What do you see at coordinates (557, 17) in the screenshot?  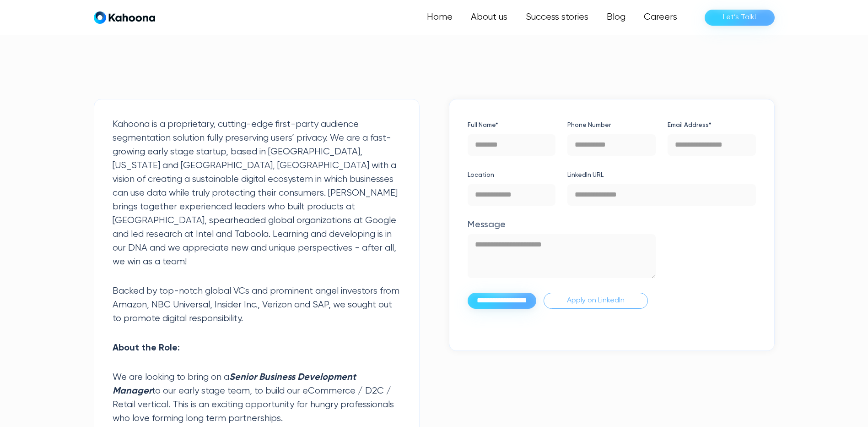 I see `a: Success stories` at bounding box center [557, 17].